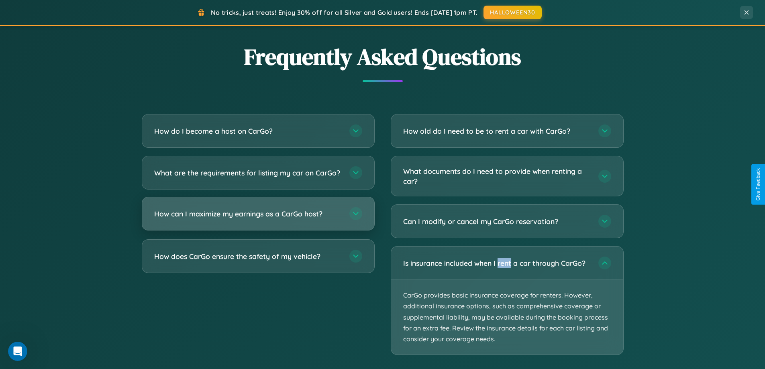 The image size is (765, 369). Describe the element at coordinates (497, 221) in the screenshot. I see `h3: Can I modify or cancel my CarGo reservation?` at that location.